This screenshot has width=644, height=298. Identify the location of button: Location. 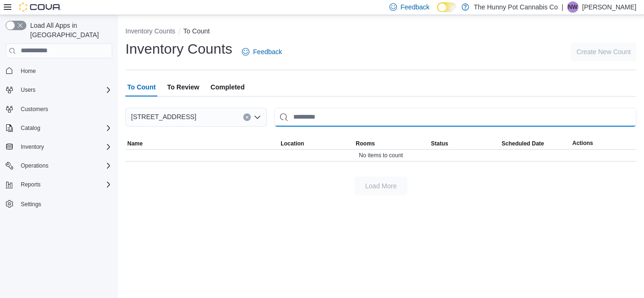
(316, 144).